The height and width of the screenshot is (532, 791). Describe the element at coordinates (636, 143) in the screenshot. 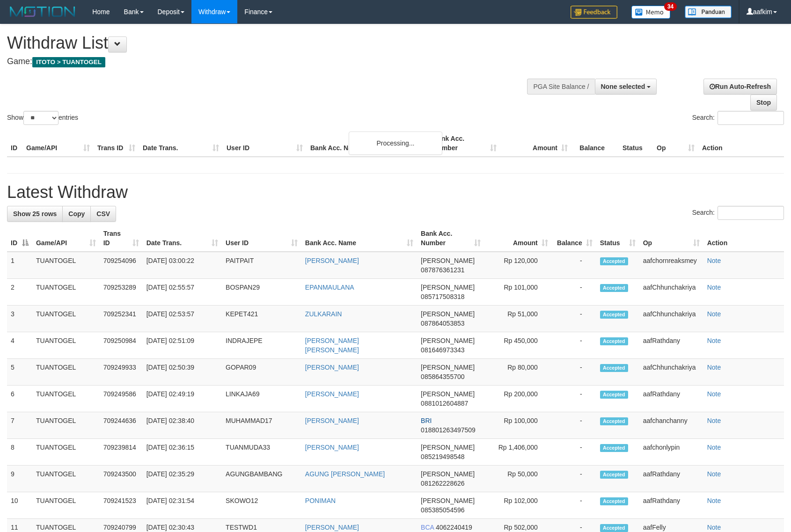

I see `th: Status` at that location.